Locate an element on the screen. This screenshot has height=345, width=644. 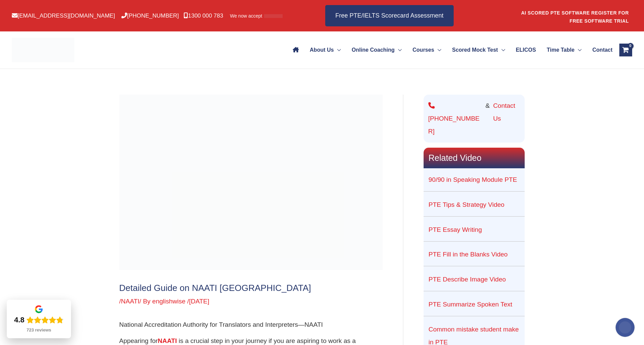
a: About UsMenu Toggle is located at coordinates (325, 50).